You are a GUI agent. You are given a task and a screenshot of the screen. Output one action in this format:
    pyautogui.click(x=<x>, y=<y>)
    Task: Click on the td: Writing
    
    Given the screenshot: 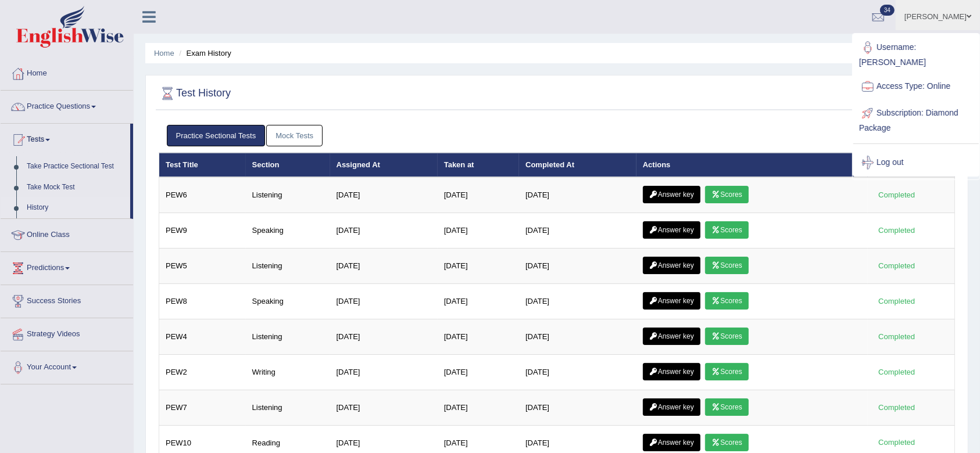 What is the action you would take?
    pyautogui.click(x=288, y=372)
    